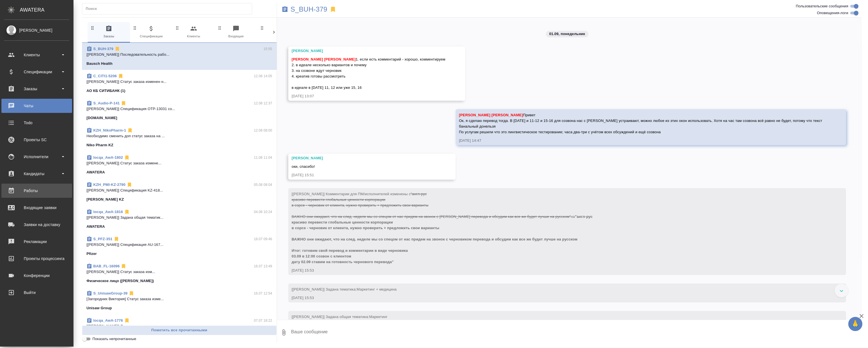  I want to click on p: Unisaw Group, so click(100, 309).